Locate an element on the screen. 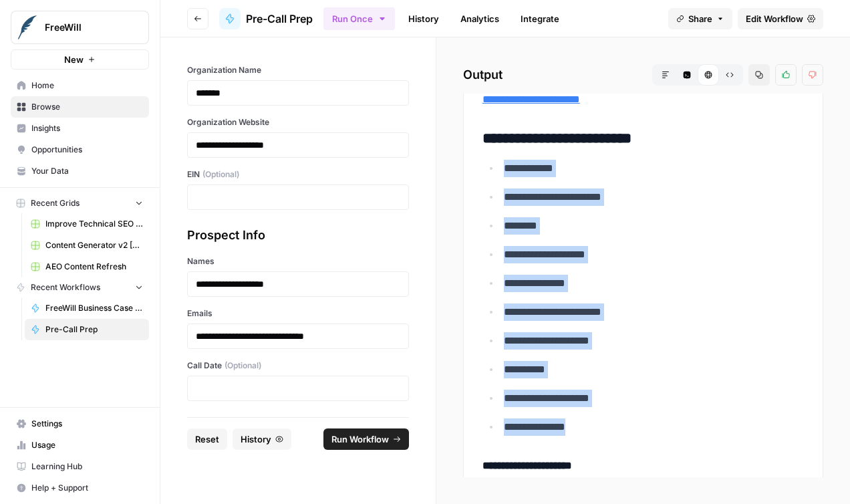 Image resolution: width=850 pixels, height=504 pixels. span: Browse is located at coordinates (87, 107).